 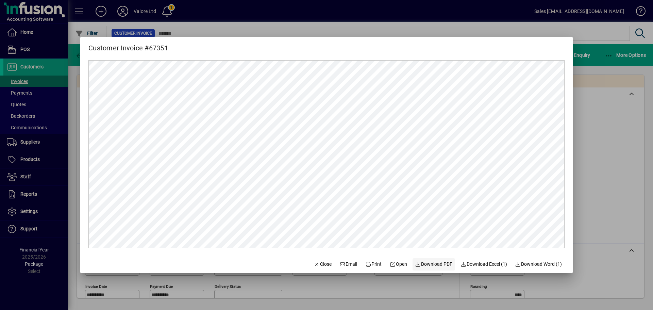 I want to click on button: Download Excel (1), so click(x=484, y=264).